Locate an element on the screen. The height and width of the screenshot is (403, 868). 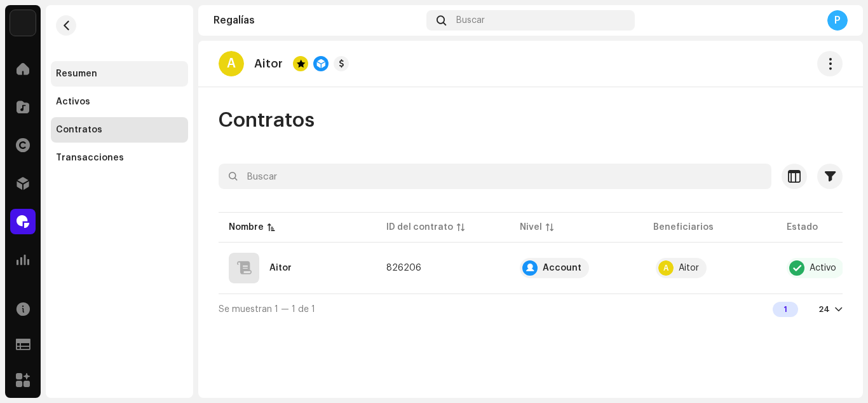
div: P is located at coordinates (837, 21).